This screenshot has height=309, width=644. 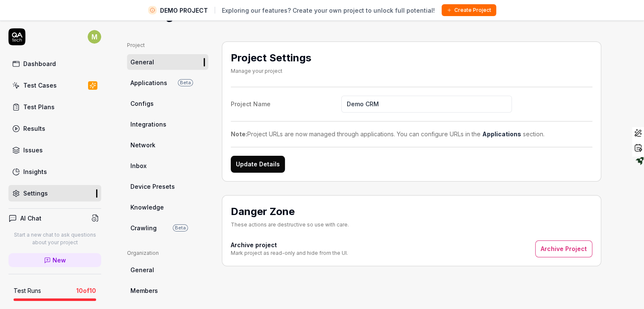 I want to click on div: Issues, so click(x=33, y=150).